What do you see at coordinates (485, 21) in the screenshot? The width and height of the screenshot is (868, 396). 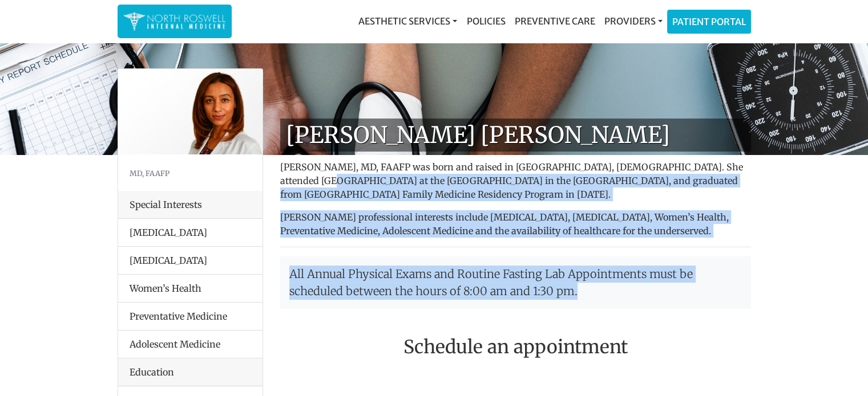 I see `a: Policies` at bounding box center [485, 21].